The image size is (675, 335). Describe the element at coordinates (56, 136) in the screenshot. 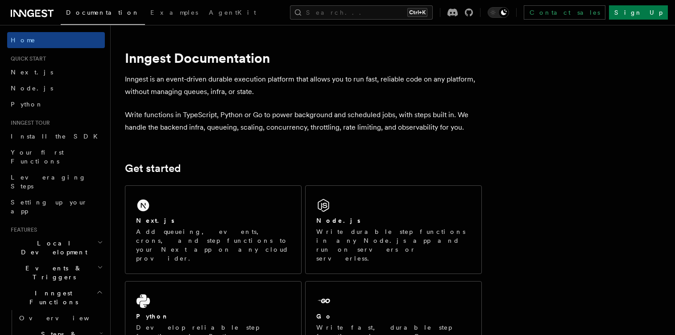

I see `a: Install the SDK` at that location.